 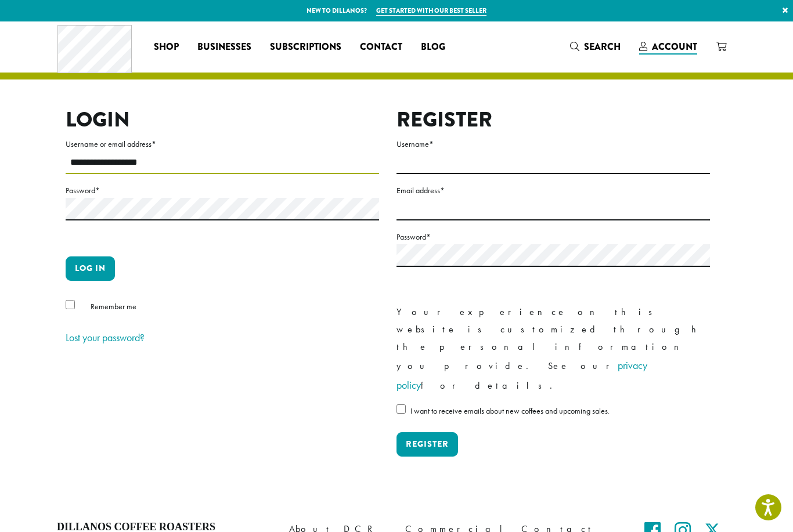 I want to click on span: Shop, so click(x=166, y=47).